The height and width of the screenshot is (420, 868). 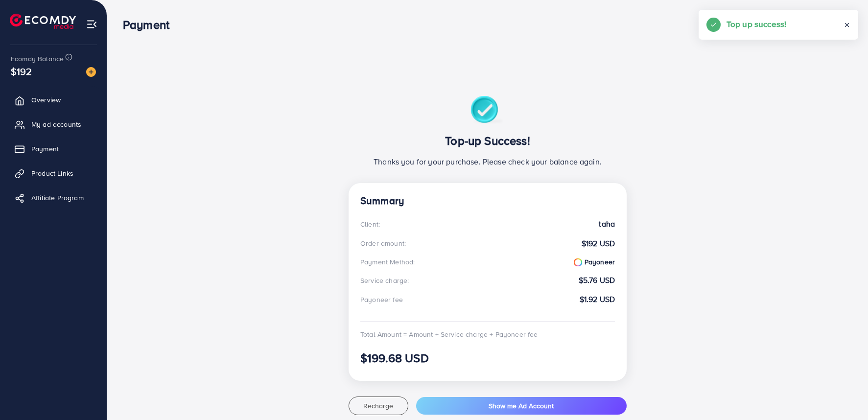 What do you see at coordinates (378, 406) in the screenshot?
I see `button: Recharge` at bounding box center [378, 406].